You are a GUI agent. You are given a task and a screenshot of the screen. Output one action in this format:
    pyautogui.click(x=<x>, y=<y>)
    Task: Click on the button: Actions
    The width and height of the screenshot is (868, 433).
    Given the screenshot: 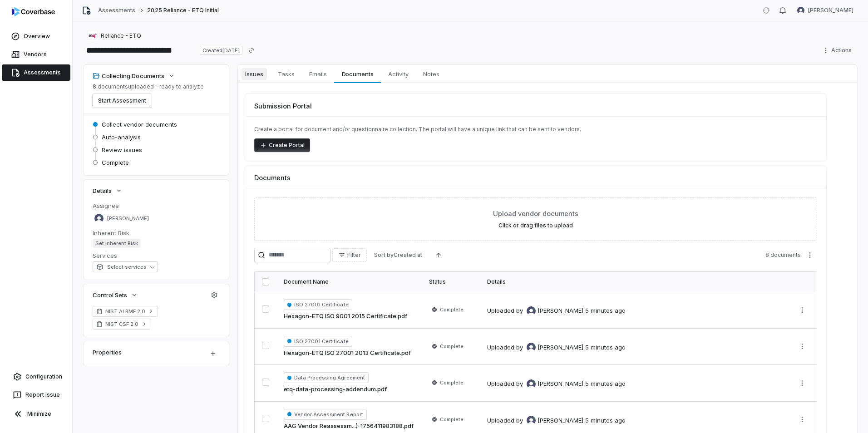 What is the action you would take?
    pyautogui.click(x=838, y=51)
    